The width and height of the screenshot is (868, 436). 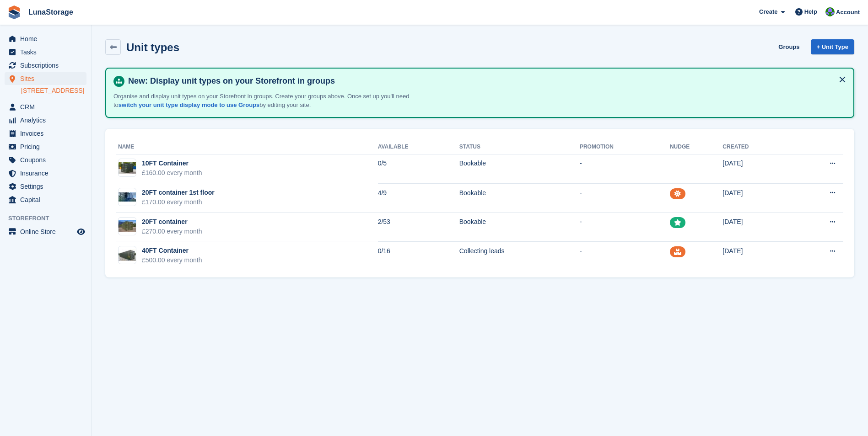 What do you see at coordinates (48, 107) in the screenshot?
I see `span: CRM` at bounding box center [48, 107].